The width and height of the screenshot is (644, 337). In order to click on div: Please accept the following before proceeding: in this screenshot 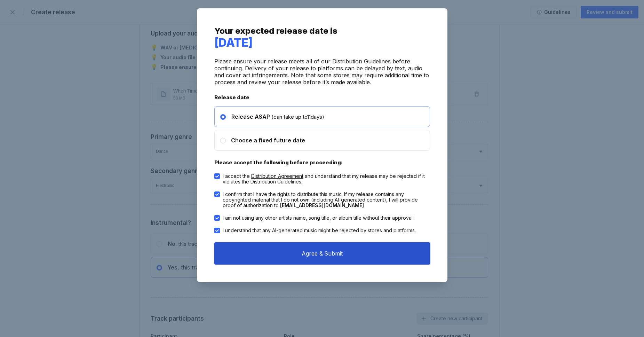, I will do `click(322, 162)`.